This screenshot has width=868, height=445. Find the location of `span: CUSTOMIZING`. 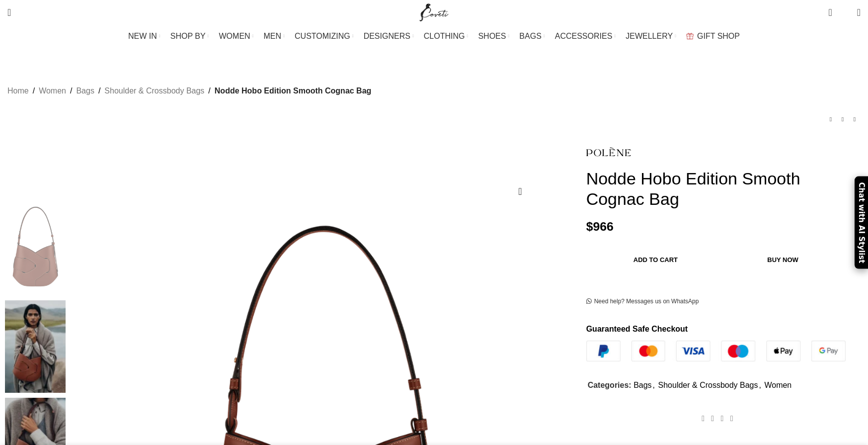

span: CUSTOMIZING is located at coordinates (322, 36).